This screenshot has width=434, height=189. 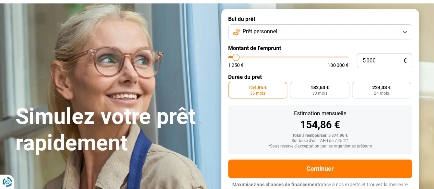 I want to click on span: 224,33 €, so click(x=381, y=87).